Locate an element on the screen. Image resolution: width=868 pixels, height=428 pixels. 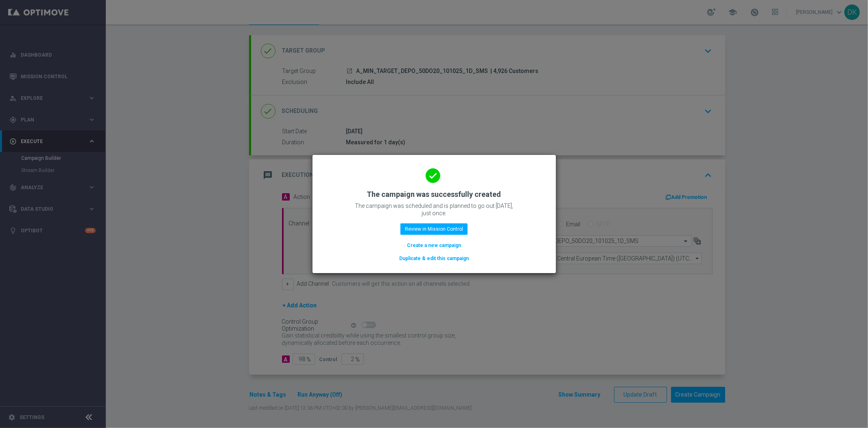
h2: The campaign was successfully created is located at coordinates (434, 194).